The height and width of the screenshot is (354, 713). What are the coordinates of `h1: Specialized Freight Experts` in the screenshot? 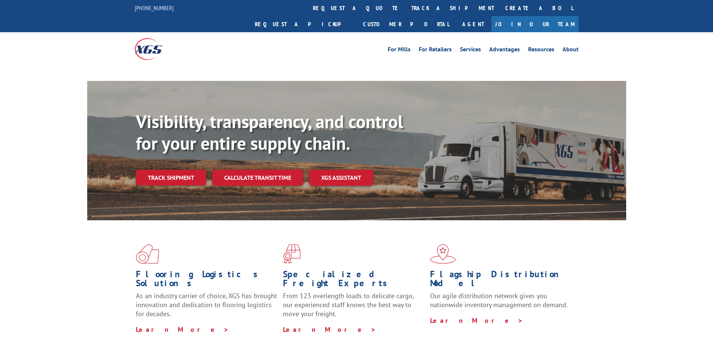 It's located at (354, 280).